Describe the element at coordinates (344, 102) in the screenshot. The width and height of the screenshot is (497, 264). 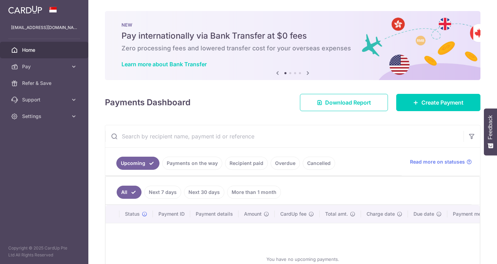
I see `a: Download Report` at that location.